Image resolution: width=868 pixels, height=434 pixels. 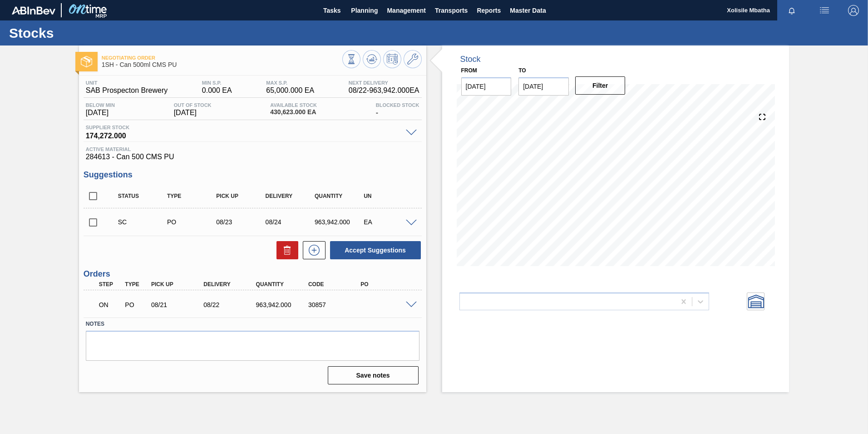 What do you see at coordinates (111, 305) in the screenshot?
I see `p: ON` at bounding box center [111, 305].